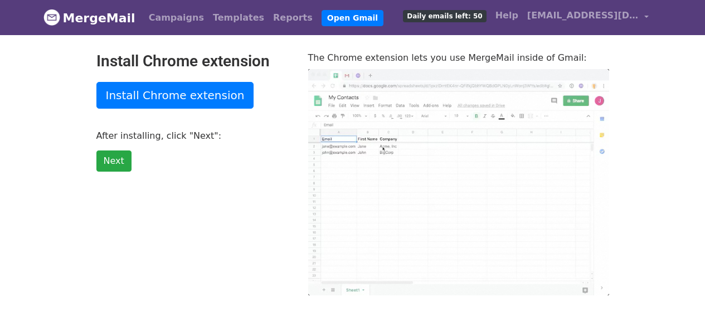 The image size is (705, 326). Describe the element at coordinates (194, 135) in the screenshot. I see `p: After installing, click "Next":` at that location.